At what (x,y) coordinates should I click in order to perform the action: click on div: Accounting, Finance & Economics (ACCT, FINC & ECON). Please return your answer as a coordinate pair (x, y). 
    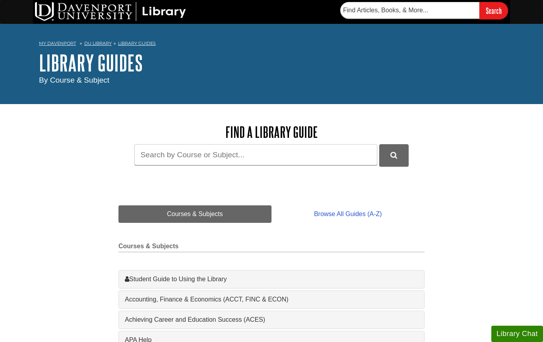
    Looking at the image, I should click on (272, 300).